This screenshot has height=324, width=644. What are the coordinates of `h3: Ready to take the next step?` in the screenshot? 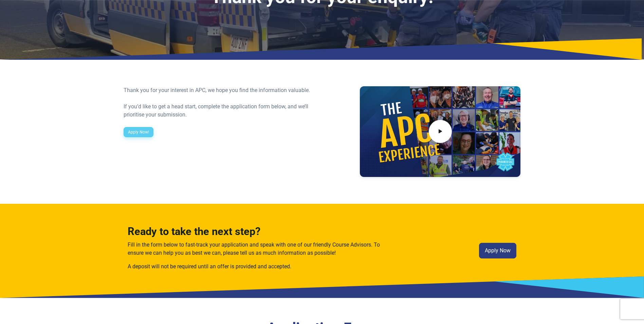 It's located at (256, 232).